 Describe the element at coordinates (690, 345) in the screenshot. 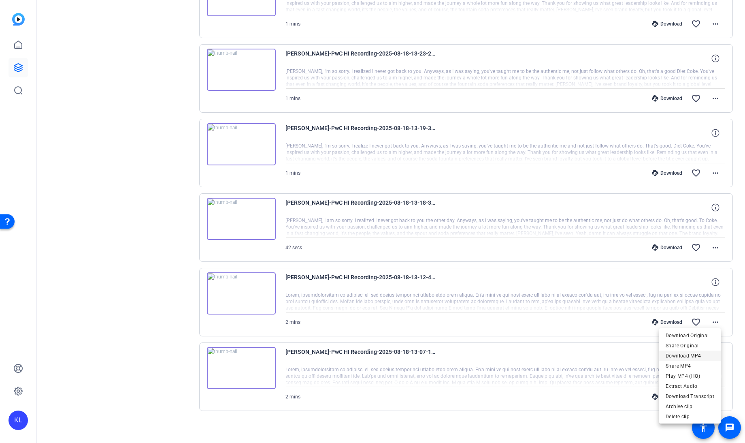

I see `span: Share Original` at that location.